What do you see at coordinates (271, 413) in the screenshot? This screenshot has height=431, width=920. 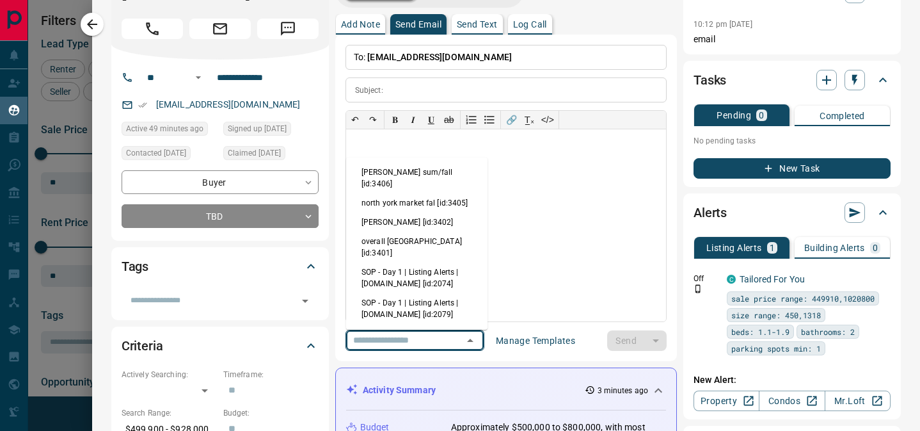 I see `p: Budget:` at bounding box center [271, 413].